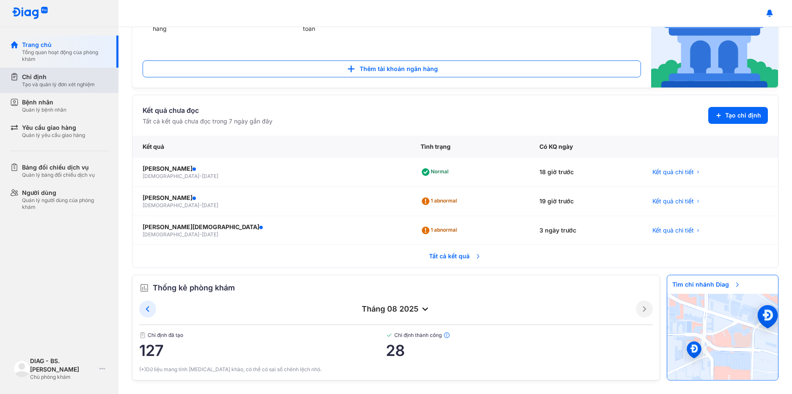  Describe the element at coordinates (436, 172) in the screenshot. I see `div: Normal` at that location.